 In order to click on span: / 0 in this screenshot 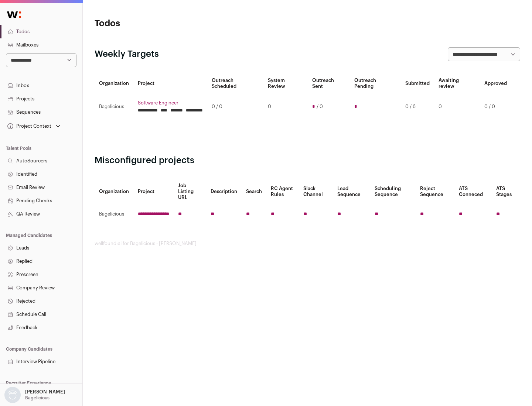, I will do `click(320, 107)`.